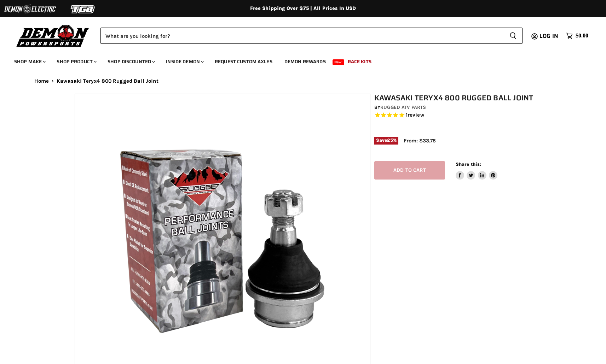 This screenshot has width=606, height=364. I want to click on a: Shop Make, so click(29, 61).